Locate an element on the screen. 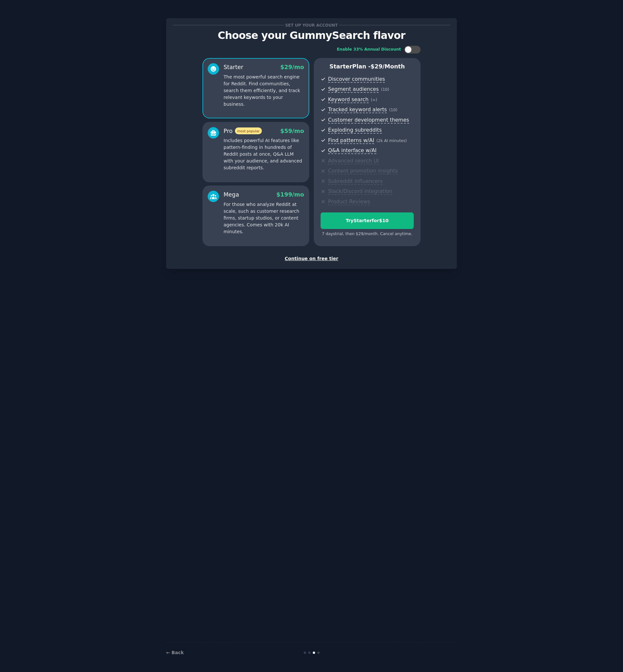  p: The most powerful search engine for Reddit. Find communities, search them efficiently, and track ... is located at coordinates (264, 90).